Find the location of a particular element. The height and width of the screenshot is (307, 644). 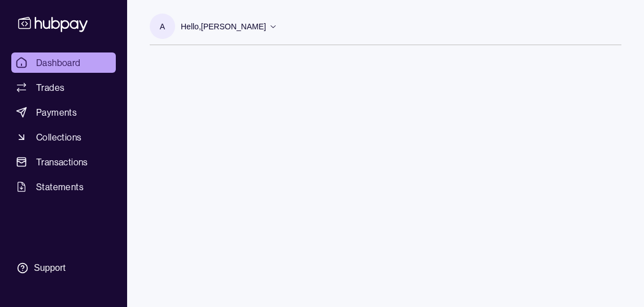

span: Payments is located at coordinates (56, 112).